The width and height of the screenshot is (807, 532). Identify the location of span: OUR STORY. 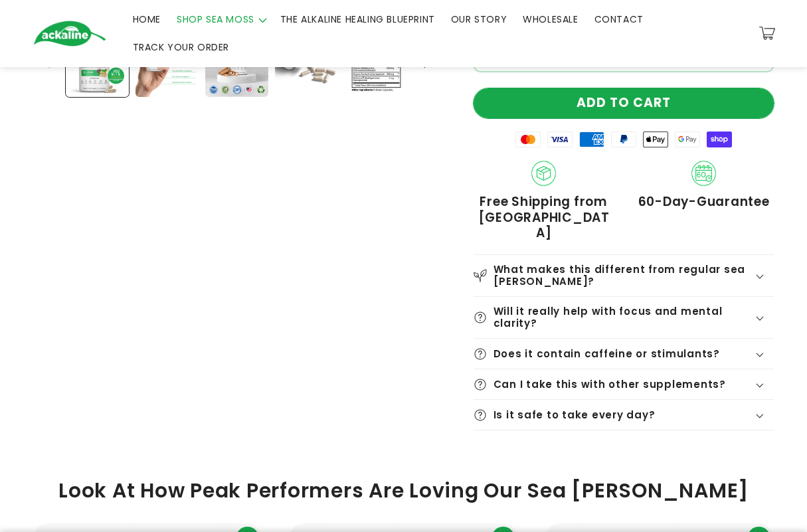
(479, 19).